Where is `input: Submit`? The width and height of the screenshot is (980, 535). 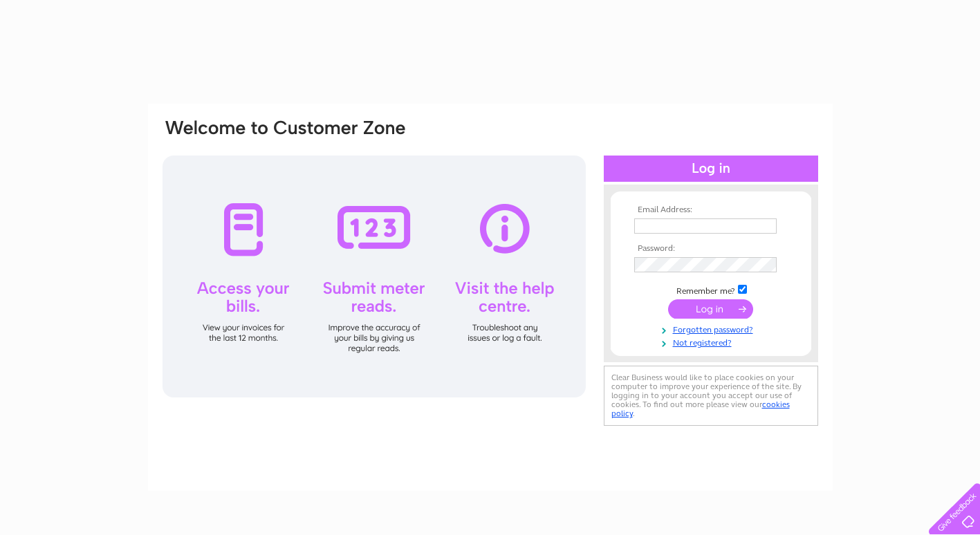 input: Submit is located at coordinates (710, 309).